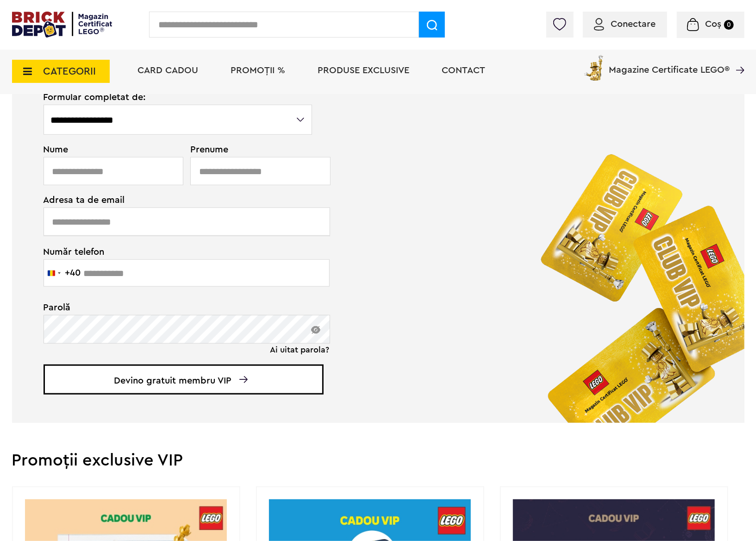 Image resolution: width=756 pixels, height=541 pixels. What do you see at coordinates (669, 64) in the screenshot?
I see `span: Magazine Certificate LEGO®` at bounding box center [669, 64].